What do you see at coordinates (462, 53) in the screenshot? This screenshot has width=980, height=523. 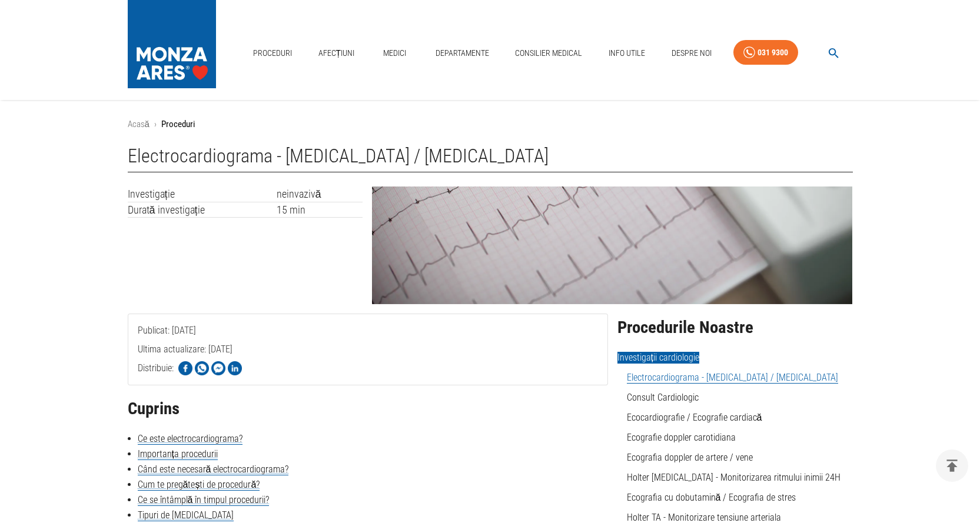 I see `a: Departamente` at bounding box center [462, 53].